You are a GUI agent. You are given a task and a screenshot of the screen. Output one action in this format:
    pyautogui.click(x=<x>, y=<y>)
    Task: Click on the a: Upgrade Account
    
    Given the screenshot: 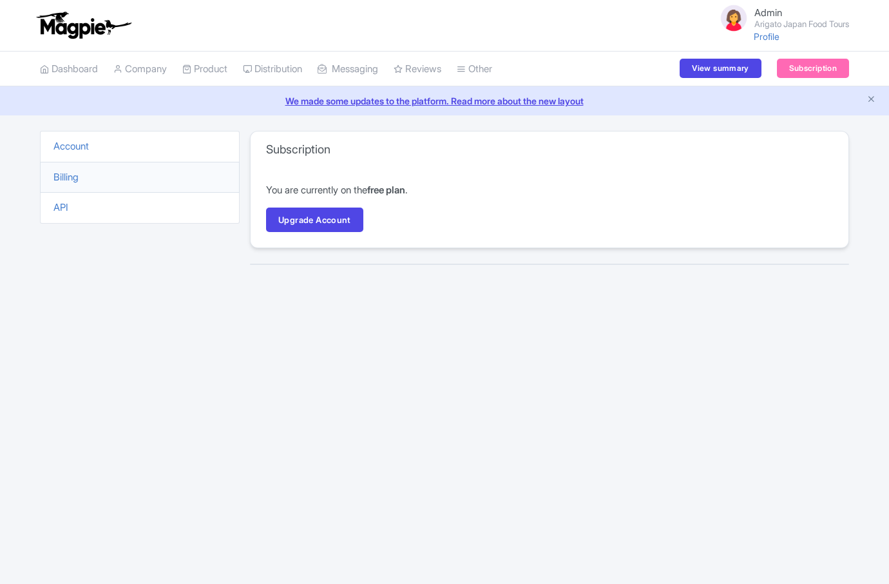 What is the action you would take?
    pyautogui.click(x=314, y=220)
    